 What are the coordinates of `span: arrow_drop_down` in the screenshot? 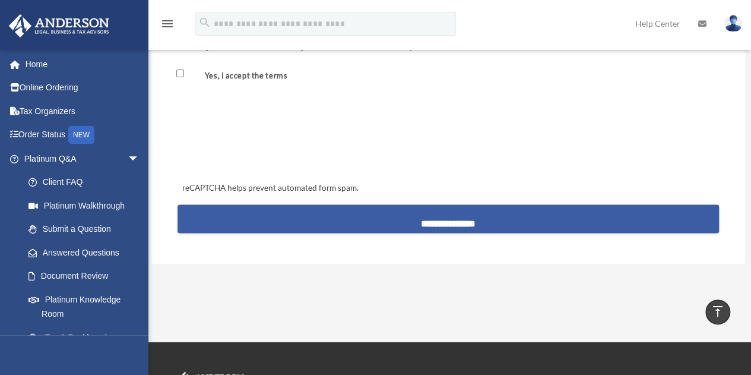 It's located at (139, 158).